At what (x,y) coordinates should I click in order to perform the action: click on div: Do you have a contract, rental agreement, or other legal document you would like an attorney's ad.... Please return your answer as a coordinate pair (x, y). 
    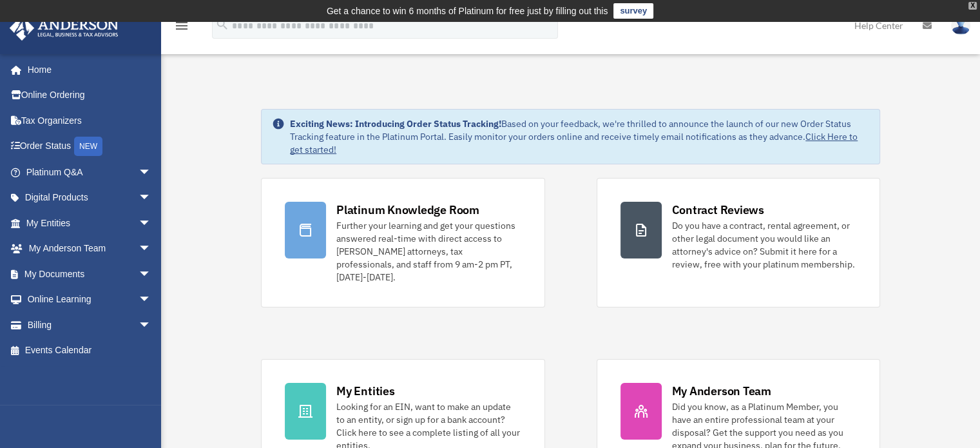
    Looking at the image, I should click on (764, 245).